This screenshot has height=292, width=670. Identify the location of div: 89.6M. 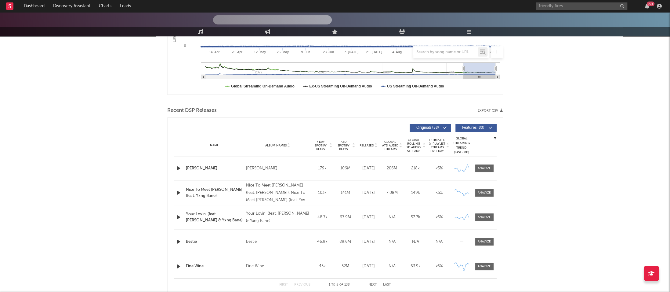
(345, 241).